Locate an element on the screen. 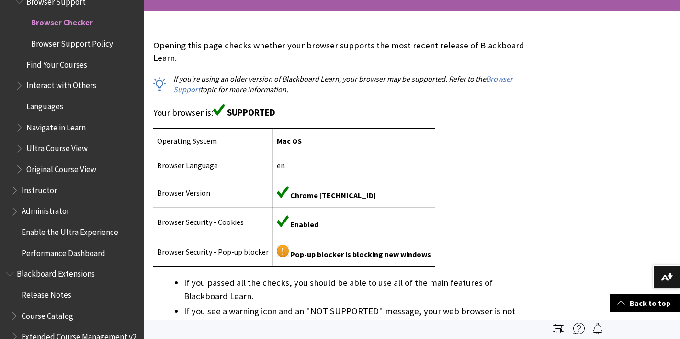 The image size is (680, 339). span: Enabled is located at coordinates (304, 224).